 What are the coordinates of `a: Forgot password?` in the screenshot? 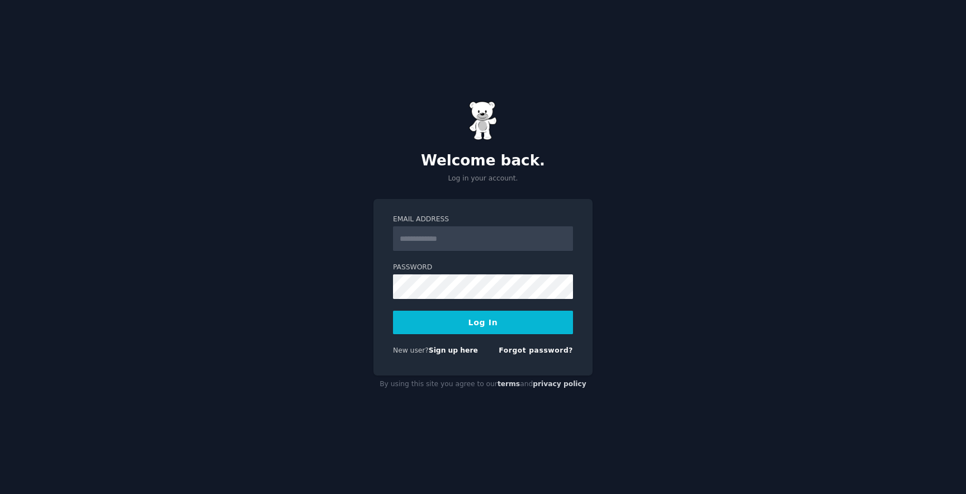 It's located at (535, 350).